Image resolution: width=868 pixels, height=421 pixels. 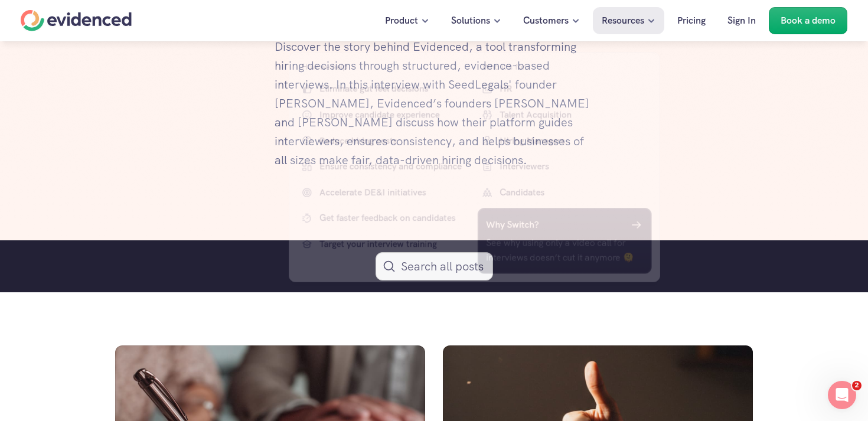 I want to click on p: Sign In, so click(x=742, y=21).